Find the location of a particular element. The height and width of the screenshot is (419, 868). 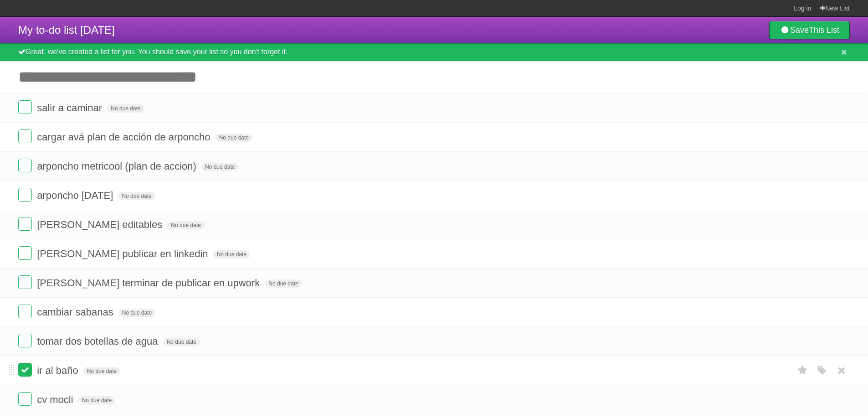

span: tomar dos botellas de agua is located at coordinates (98, 341).